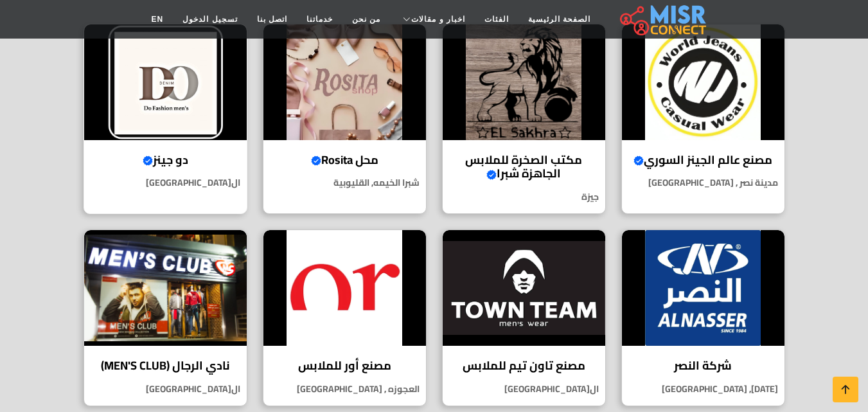 The image size is (868, 412). What do you see at coordinates (559, 20) in the screenshot?
I see `a: الصفحة الرئيسية` at bounding box center [559, 20].